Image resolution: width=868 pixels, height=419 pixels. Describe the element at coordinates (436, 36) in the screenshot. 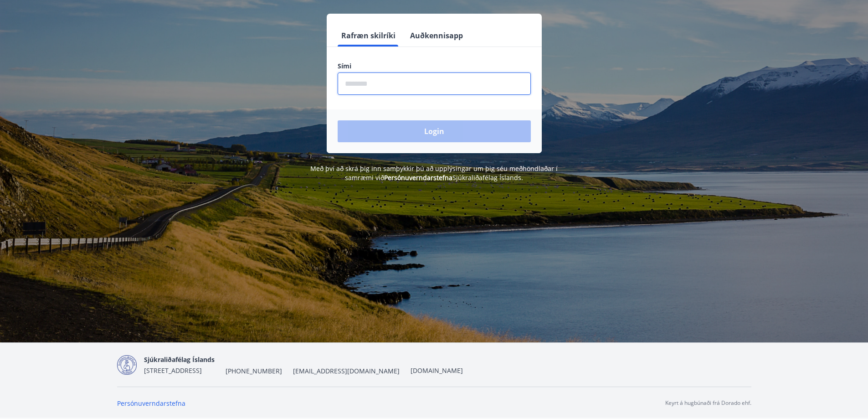

I see `button: Auðkennisapp` at that location.